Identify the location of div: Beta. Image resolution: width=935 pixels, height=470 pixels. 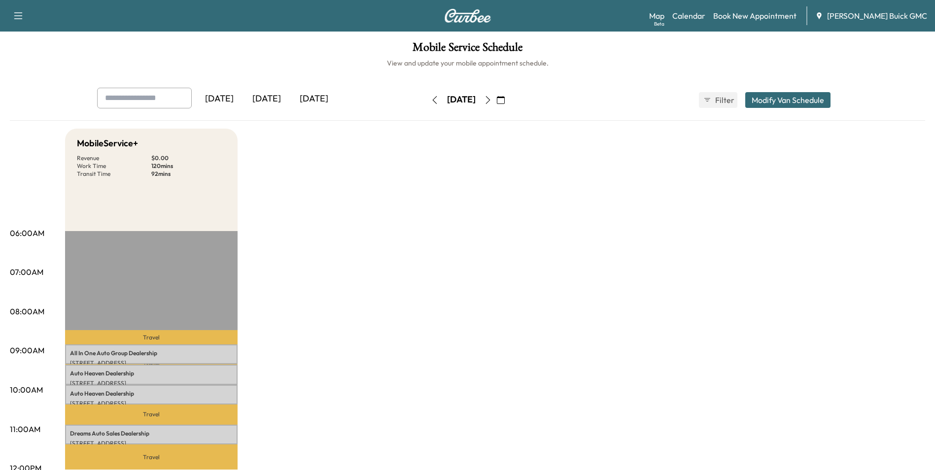
(659, 24).